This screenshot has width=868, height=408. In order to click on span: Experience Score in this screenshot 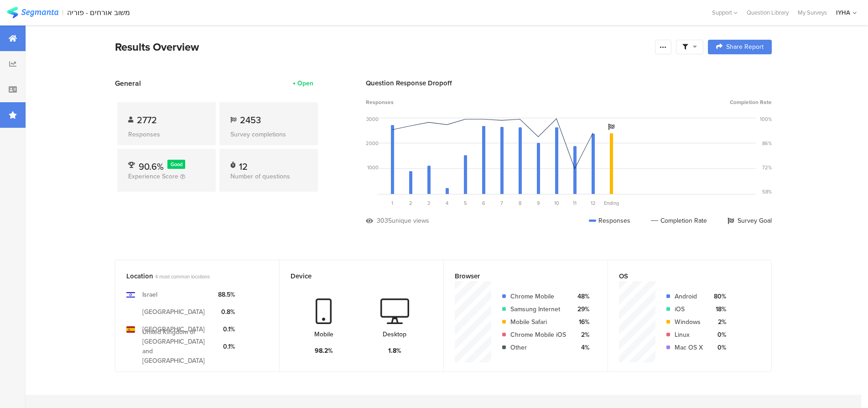, I will do `click(153, 176)`.